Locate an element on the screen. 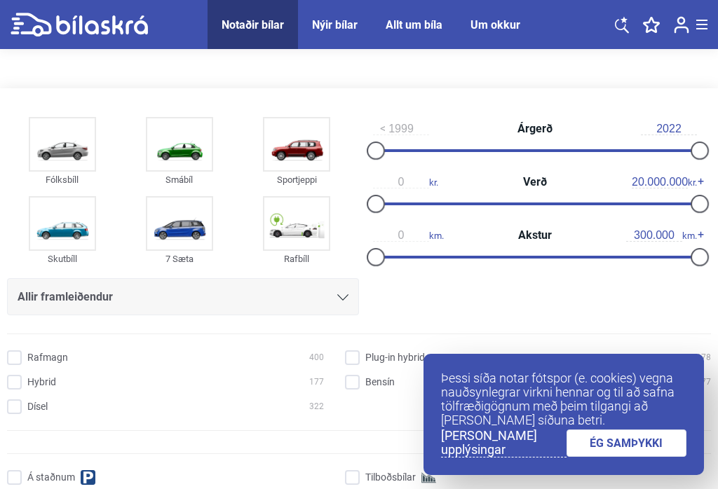 Image resolution: width=718 pixels, height=489 pixels. p: Þessi síða notar fótspor (e. cookies) vegna nauðsynlegrar virkni hennar og til að safna tölfræðig... is located at coordinates (564, 400).